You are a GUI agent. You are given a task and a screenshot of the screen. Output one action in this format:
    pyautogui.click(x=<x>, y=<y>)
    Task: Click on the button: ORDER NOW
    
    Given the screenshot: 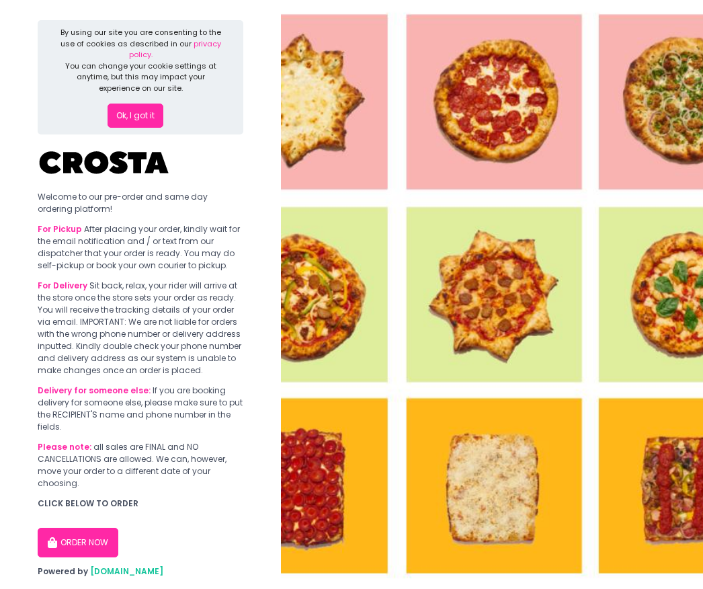 What is the action you would take?
    pyautogui.click(x=78, y=542)
    